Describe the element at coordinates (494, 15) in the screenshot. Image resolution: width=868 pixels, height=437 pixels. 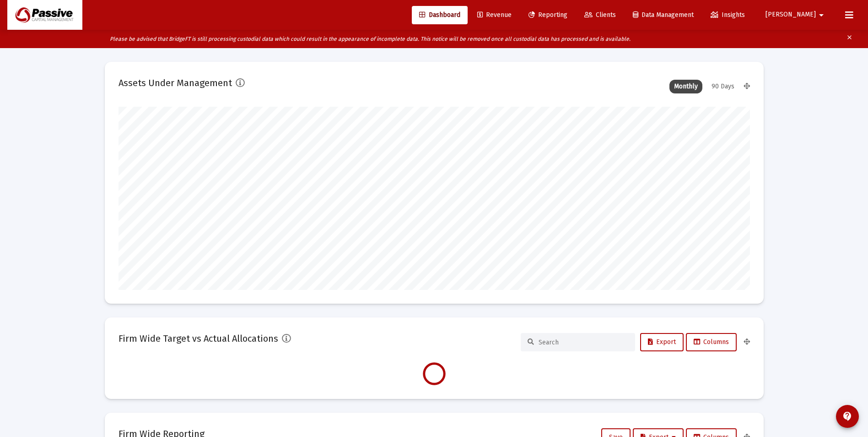
I see `span: Revenue` at that location.